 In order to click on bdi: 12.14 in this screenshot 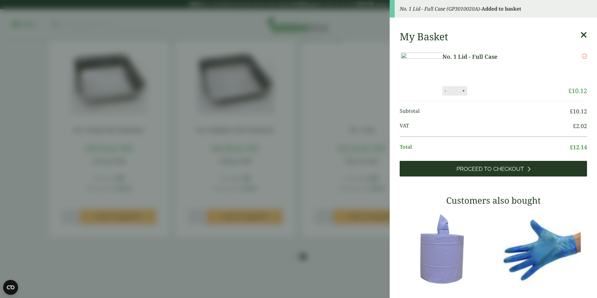, I will do `click(578, 147)`.